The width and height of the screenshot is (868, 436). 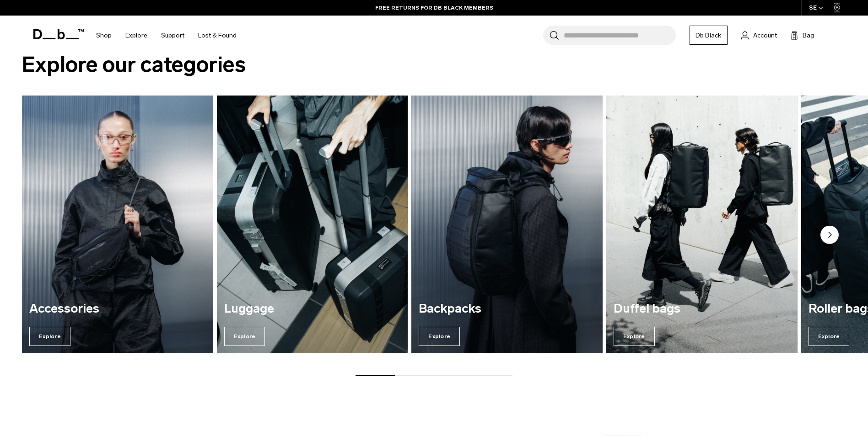 I want to click on h2: Explore our categories, so click(x=434, y=65).